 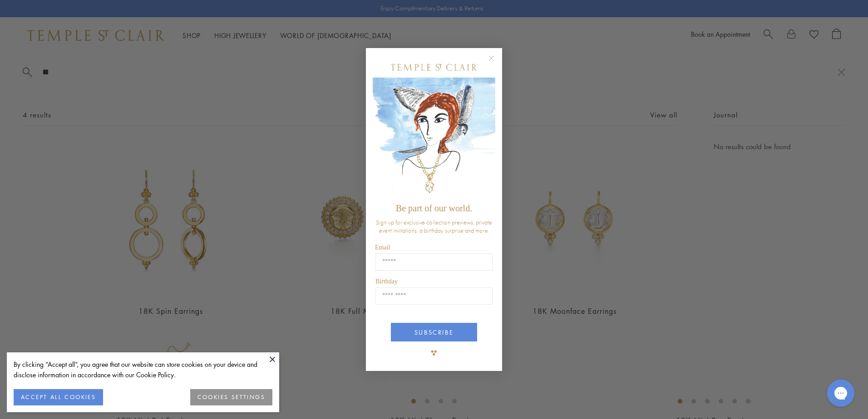 I want to click on button: SUBSCRIBE, so click(x=434, y=332).